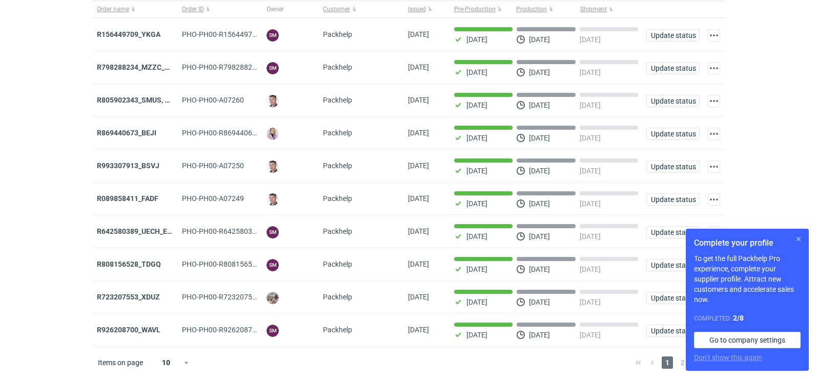 The width and height of the screenshot is (817, 379). I want to click on span: PHO-PH00-R642580389_UECH_ESJL, so click(242, 231).